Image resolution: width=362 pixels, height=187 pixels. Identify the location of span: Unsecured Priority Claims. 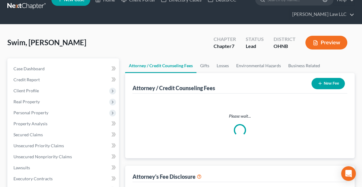
(39, 146).